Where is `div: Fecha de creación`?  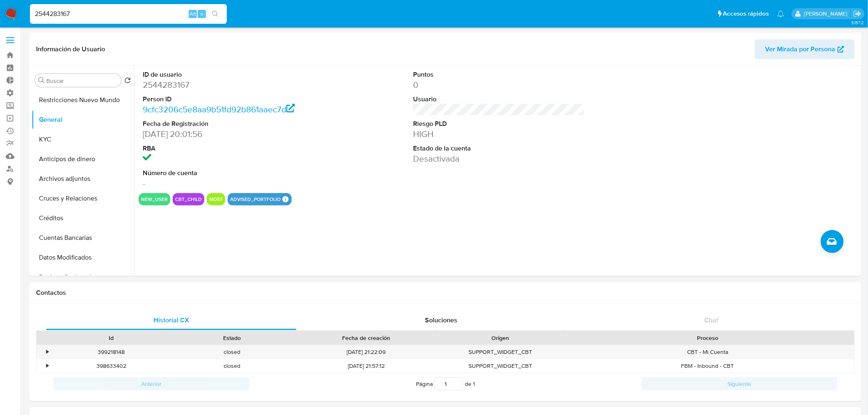
div: Fecha de creación is located at coordinates (366, 338).